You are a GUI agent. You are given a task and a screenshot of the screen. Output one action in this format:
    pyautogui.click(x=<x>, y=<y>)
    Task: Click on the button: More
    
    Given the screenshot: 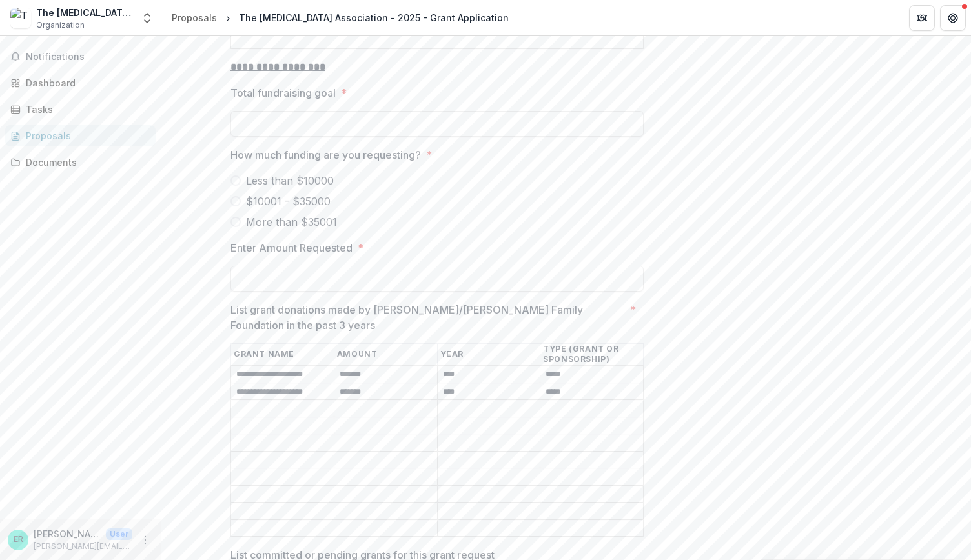 What is the action you would take?
    pyautogui.click(x=145, y=540)
    